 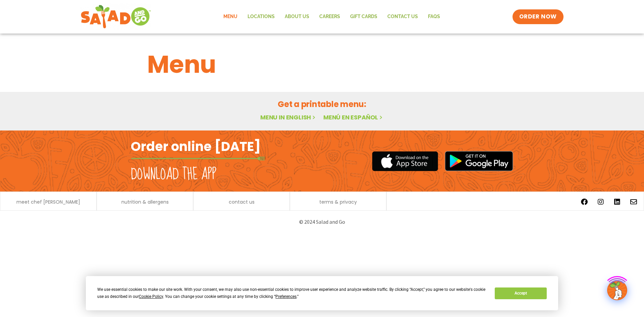 What do you see at coordinates (332, 17) in the screenshot?
I see `nav: Menu` at bounding box center [332, 17].